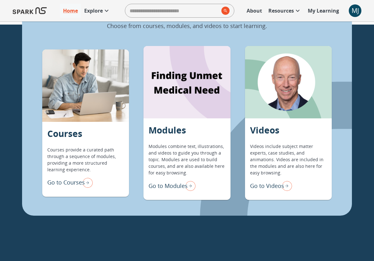  Describe the element at coordinates (267, 186) in the screenshot. I see `p: Go to Videos` at that location.